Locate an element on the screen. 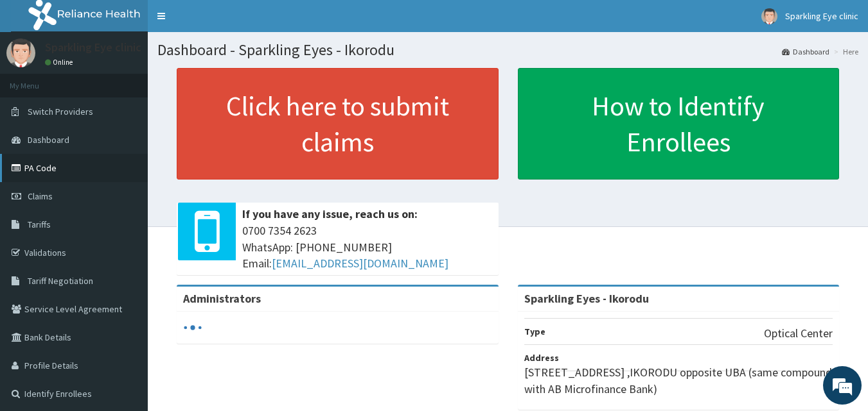 This screenshot has width=868, height=411. span: Tariff Negotiation is located at coordinates (61, 281).